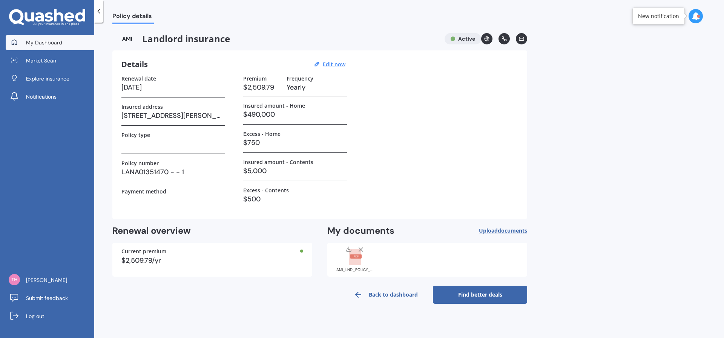 This screenshot has height=338, width=724. What do you see at coordinates (386, 295) in the screenshot?
I see `a: Back to dashboard` at bounding box center [386, 295].